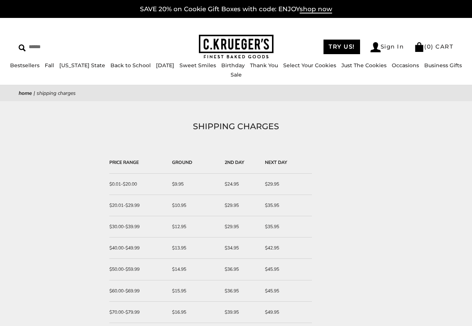 The image size is (472, 326). What do you see at coordinates (236, 75) in the screenshot?
I see `a: Sale` at bounding box center [236, 75].